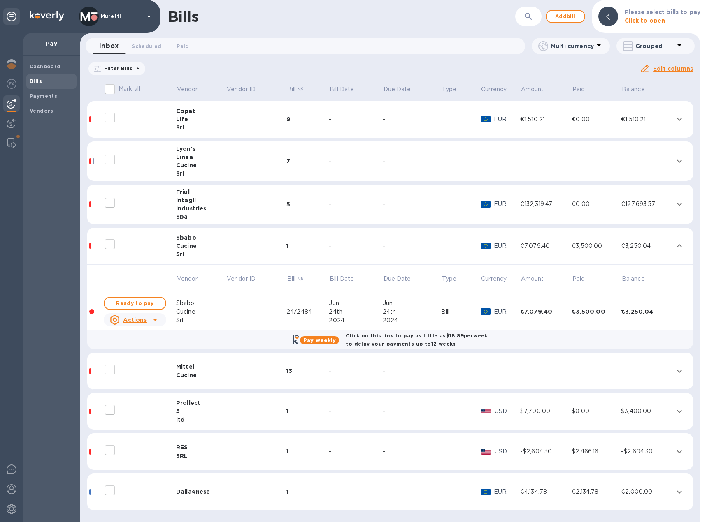 The height and width of the screenshot is (522, 707). What do you see at coordinates (301, 89) in the screenshot?
I see `span: Bill №` at bounding box center [301, 89].